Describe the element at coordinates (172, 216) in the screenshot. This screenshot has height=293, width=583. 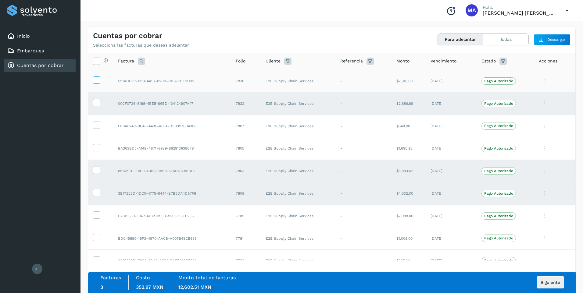
I see `td: E2819630-F067-41B2-B95D-9293E13E0256` at that location.